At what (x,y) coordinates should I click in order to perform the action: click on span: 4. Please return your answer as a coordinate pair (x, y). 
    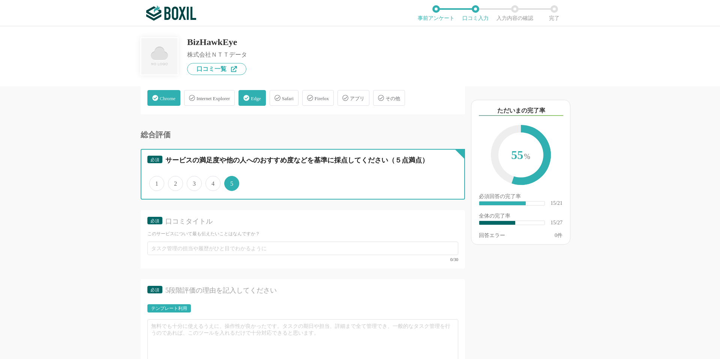
    Looking at the image, I should click on (213, 183).